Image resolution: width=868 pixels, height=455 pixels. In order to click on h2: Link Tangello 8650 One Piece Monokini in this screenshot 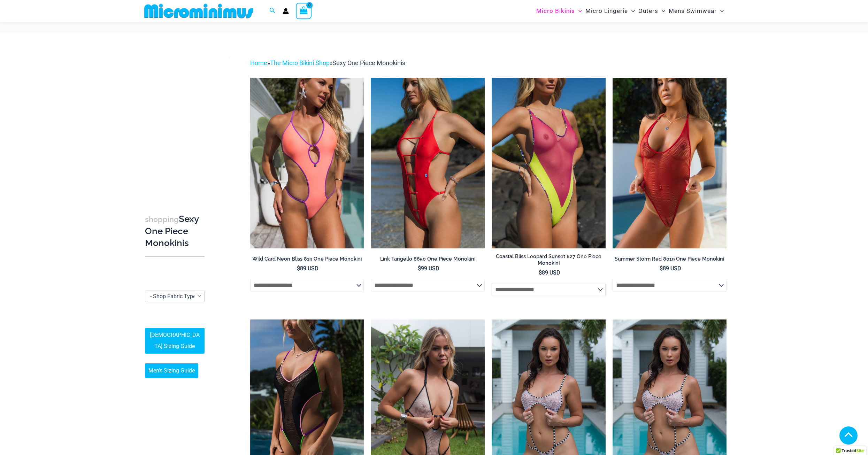, I will do `click(427, 259)`.